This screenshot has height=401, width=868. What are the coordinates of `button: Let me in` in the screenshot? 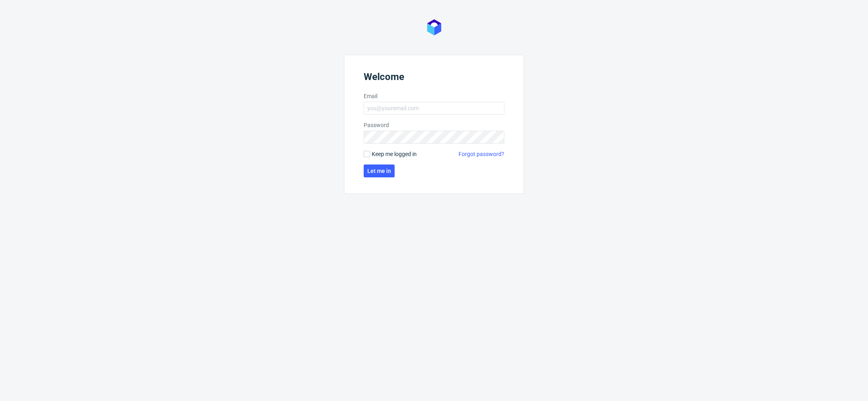 It's located at (379, 171).